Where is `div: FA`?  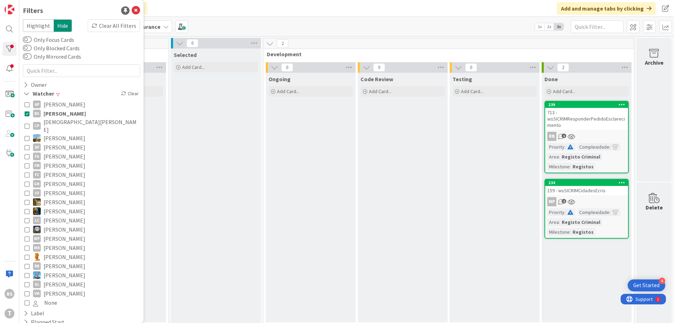
div: FA is located at coordinates (37, 156).